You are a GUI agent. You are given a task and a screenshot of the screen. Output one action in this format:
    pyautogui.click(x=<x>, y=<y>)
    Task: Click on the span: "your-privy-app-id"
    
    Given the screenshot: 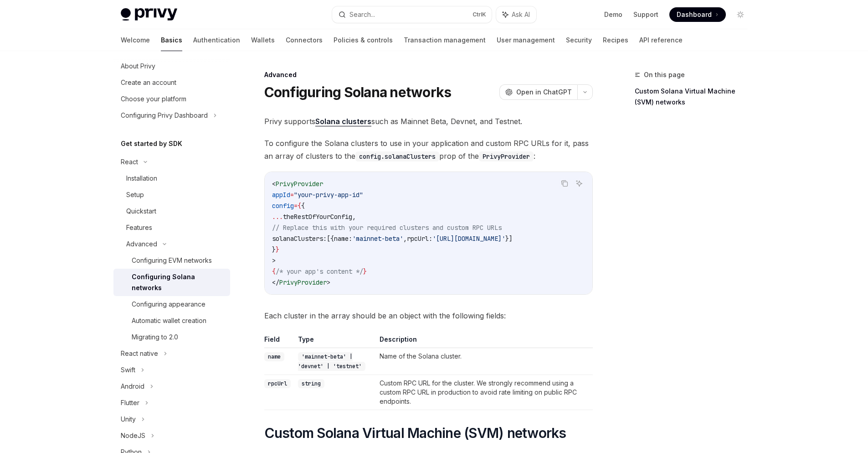 What is the action you would take?
    pyautogui.click(x=329, y=194)
    